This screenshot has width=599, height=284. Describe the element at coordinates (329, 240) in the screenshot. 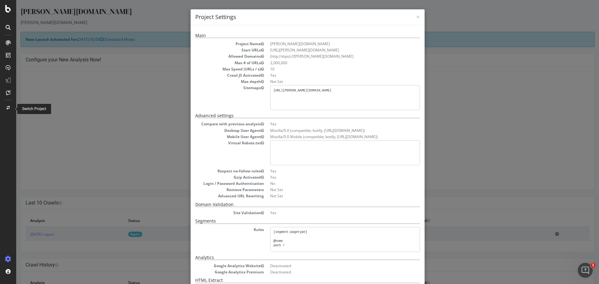

I see `pre: [segment:pagetype] @home path / @search path /search* @product path /products/* @collection path ...` at that location.